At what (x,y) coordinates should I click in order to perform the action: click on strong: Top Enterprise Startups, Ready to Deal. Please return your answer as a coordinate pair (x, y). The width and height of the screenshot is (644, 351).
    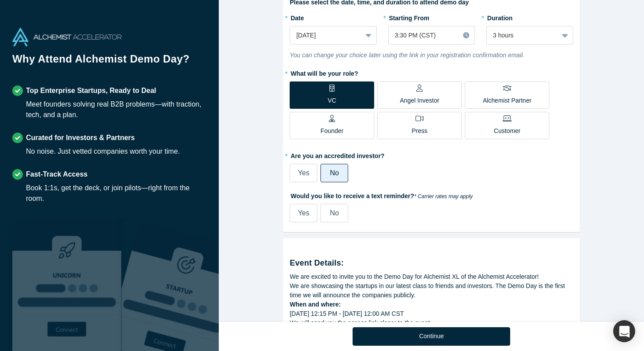
    Looking at the image, I should click on (91, 90).